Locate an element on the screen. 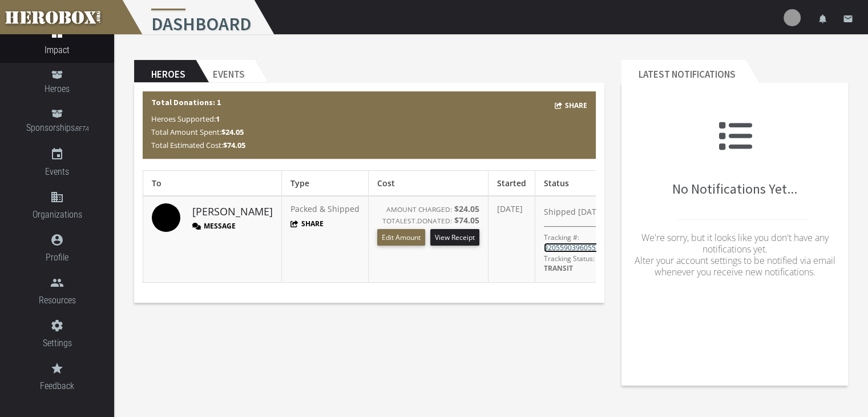 The height and width of the screenshot is (417, 868). h2: Heroes is located at coordinates (165, 71).